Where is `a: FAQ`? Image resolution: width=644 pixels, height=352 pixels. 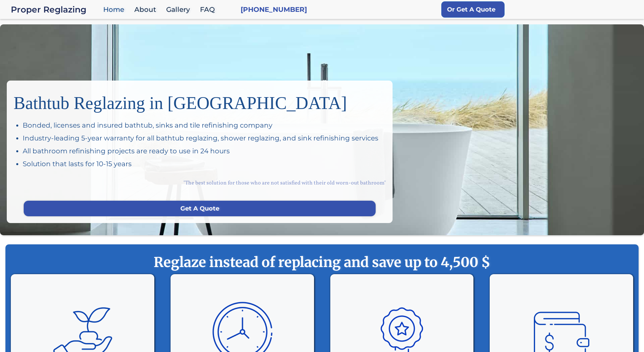
a: FAQ is located at coordinates (209, 10).